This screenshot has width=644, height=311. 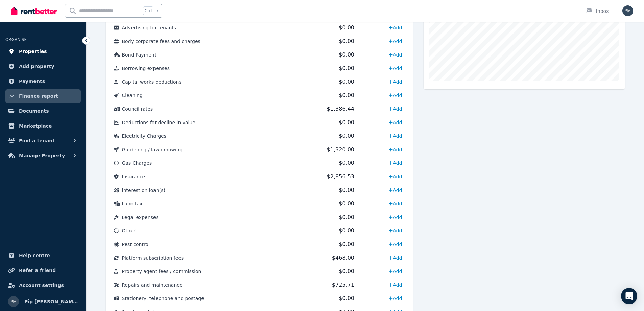 I want to click on span: Repairs and maintenance, so click(x=152, y=285).